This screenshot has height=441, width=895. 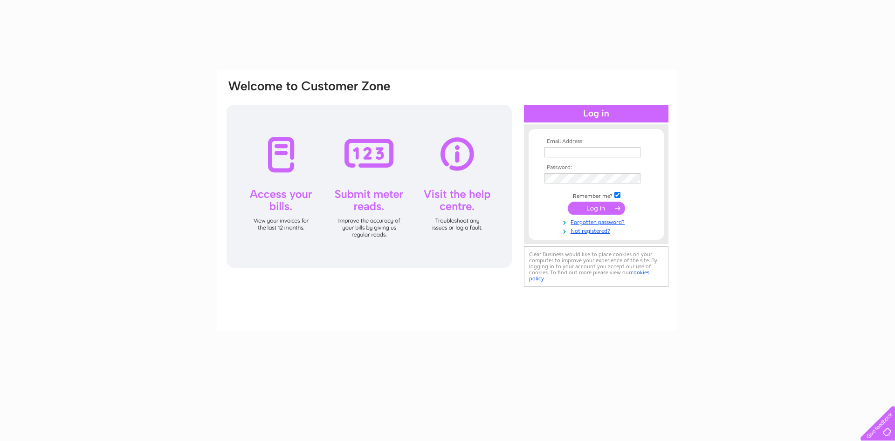 What do you see at coordinates (596, 195) in the screenshot?
I see `td: Remember me?` at bounding box center [596, 195].